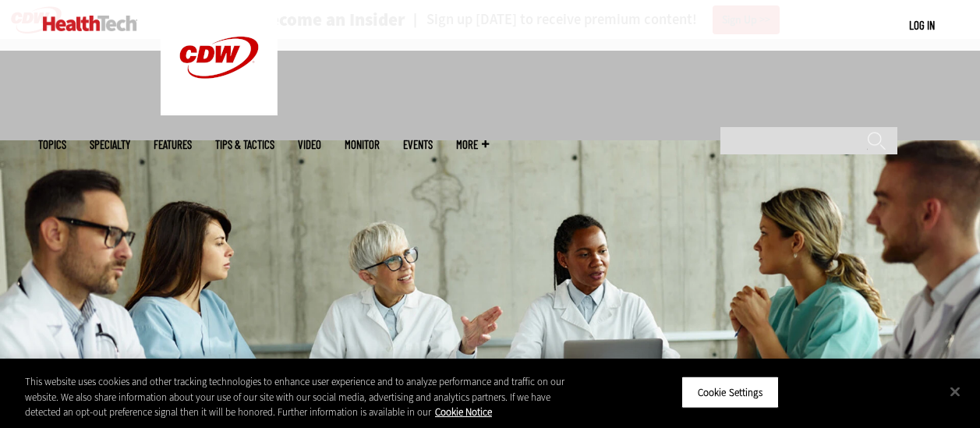 This screenshot has width=980, height=428. I want to click on a: Features, so click(172, 145).